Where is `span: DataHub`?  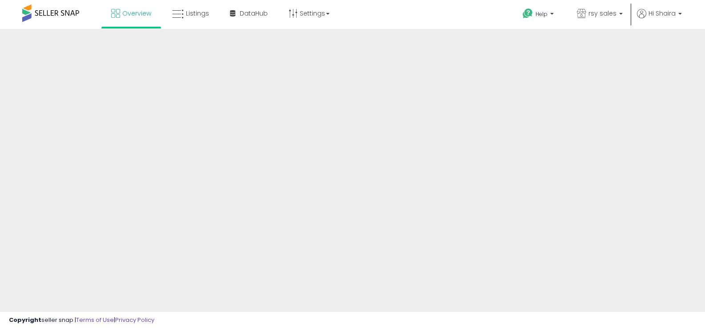
span: DataHub is located at coordinates (253, 13).